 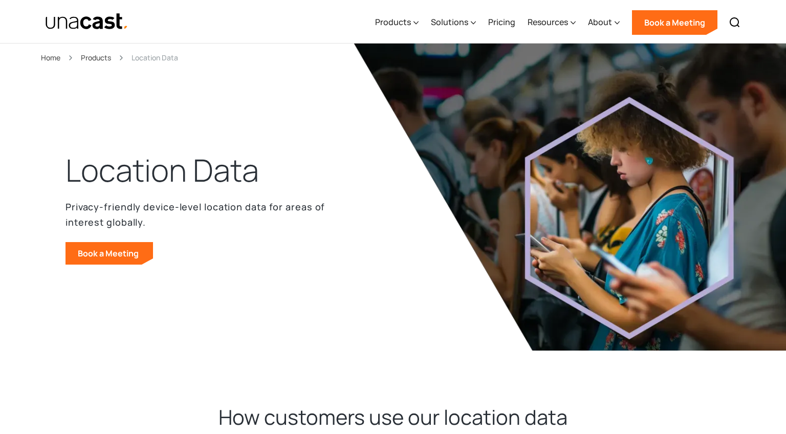 I want to click on img: Search icon, so click(x=735, y=23).